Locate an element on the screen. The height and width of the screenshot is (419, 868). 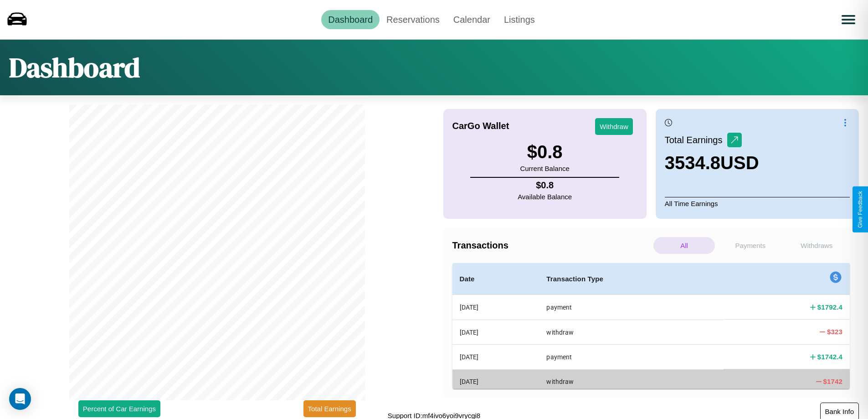
p: Total Earnings is located at coordinates (696, 140).